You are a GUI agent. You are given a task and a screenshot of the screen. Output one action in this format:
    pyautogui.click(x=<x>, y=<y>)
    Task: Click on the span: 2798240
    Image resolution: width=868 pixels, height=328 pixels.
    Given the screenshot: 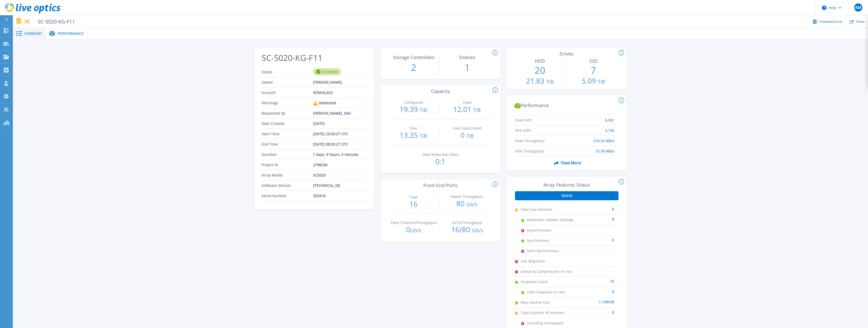 What is the action you would take?
    pyautogui.click(x=320, y=164)
    